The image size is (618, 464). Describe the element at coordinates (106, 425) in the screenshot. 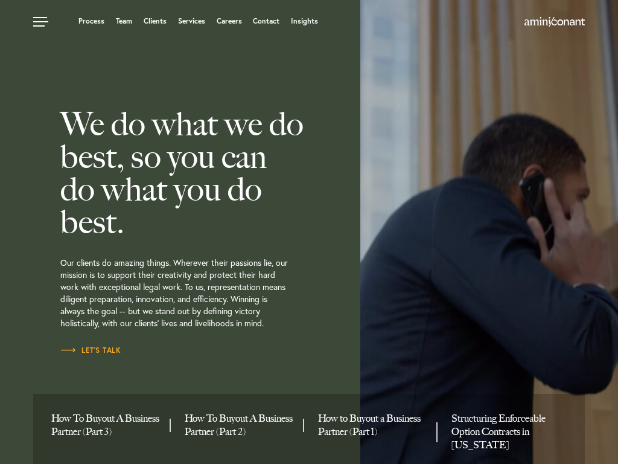

I see `a: How To Buyout A Business Partner (Part 3)` at that location.